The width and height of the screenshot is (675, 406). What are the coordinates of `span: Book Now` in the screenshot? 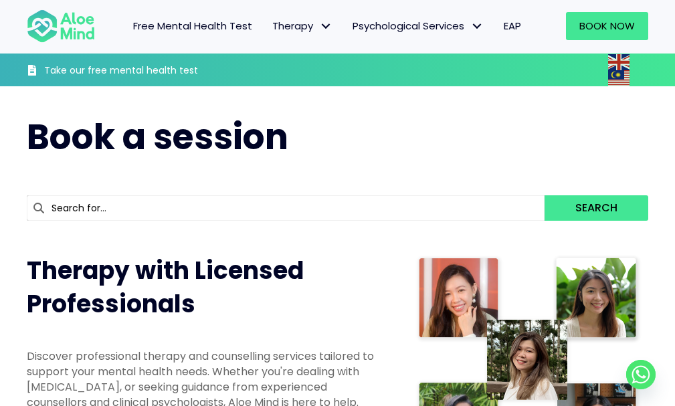 It's located at (607, 25).